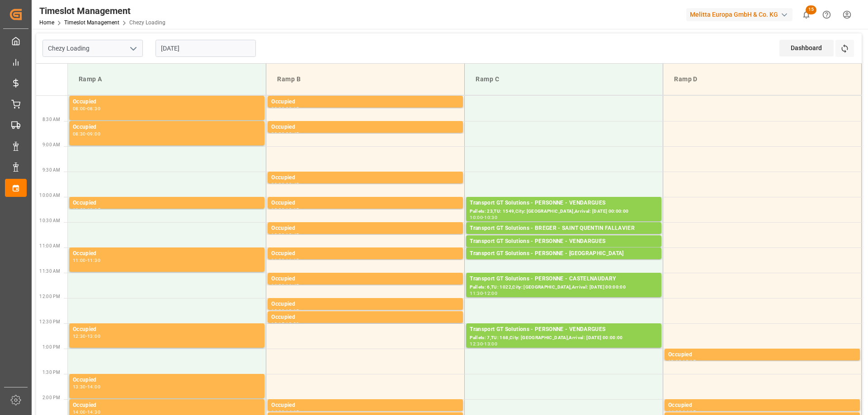 The height and width of the screenshot is (415, 868). I want to click on div: 12:00, so click(490, 293).